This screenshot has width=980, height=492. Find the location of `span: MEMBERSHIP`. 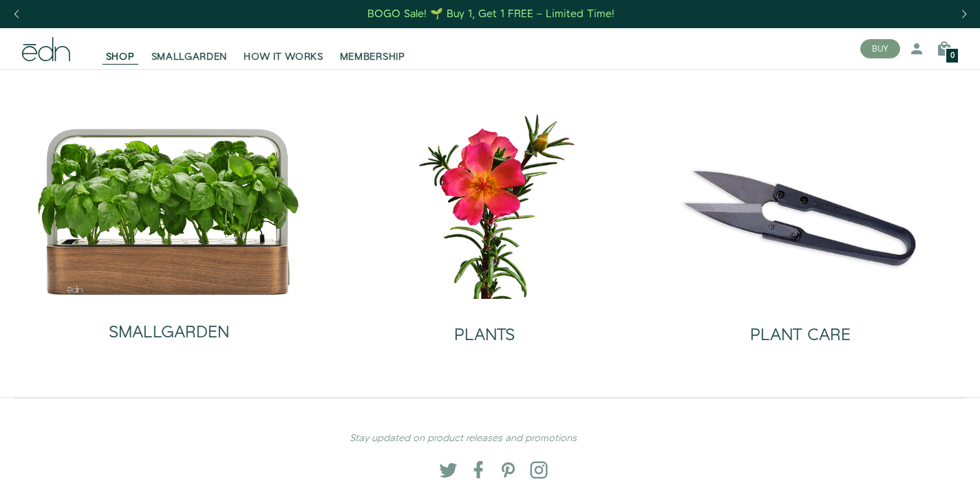

span: MEMBERSHIP is located at coordinates (372, 57).